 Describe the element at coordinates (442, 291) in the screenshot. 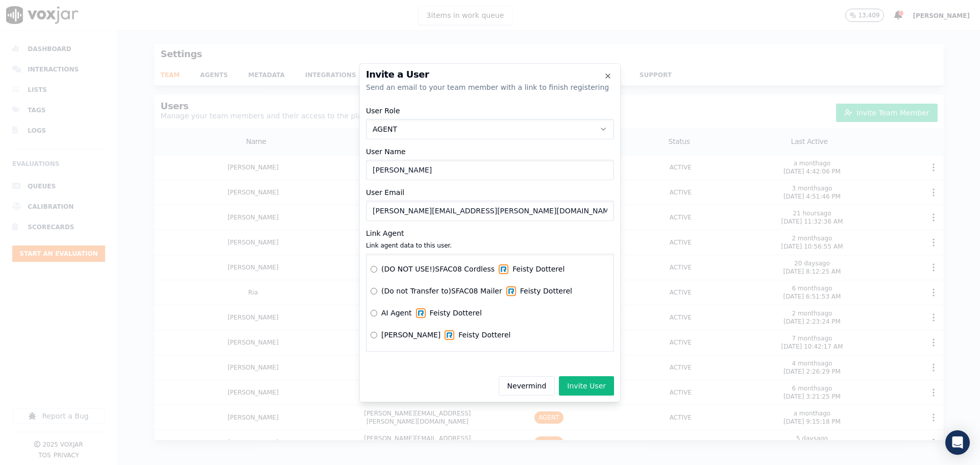

I see `p: (Do not Transfer to)SFAC08 Mailer` at that location.